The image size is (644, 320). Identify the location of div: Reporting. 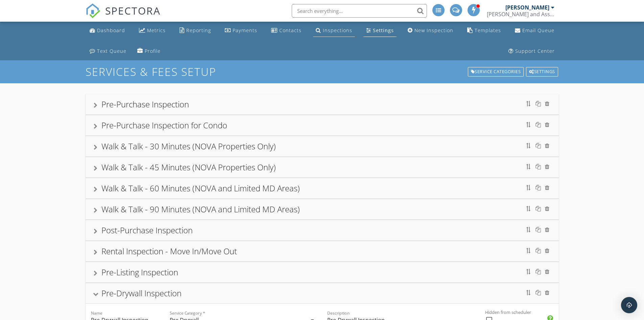
(198, 30).